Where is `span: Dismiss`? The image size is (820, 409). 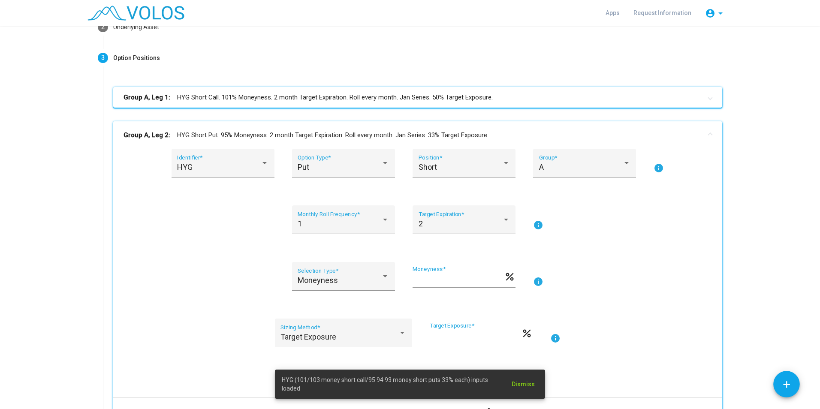 span: Dismiss is located at coordinates (523, 384).